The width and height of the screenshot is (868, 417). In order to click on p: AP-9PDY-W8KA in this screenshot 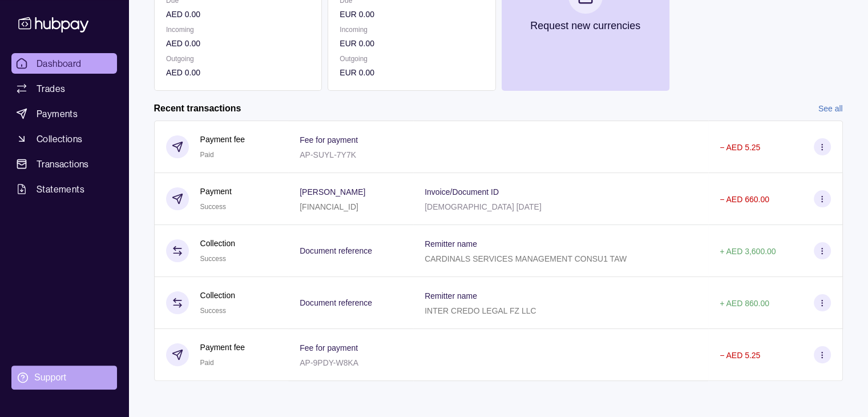, I will do `click(328, 362)`.